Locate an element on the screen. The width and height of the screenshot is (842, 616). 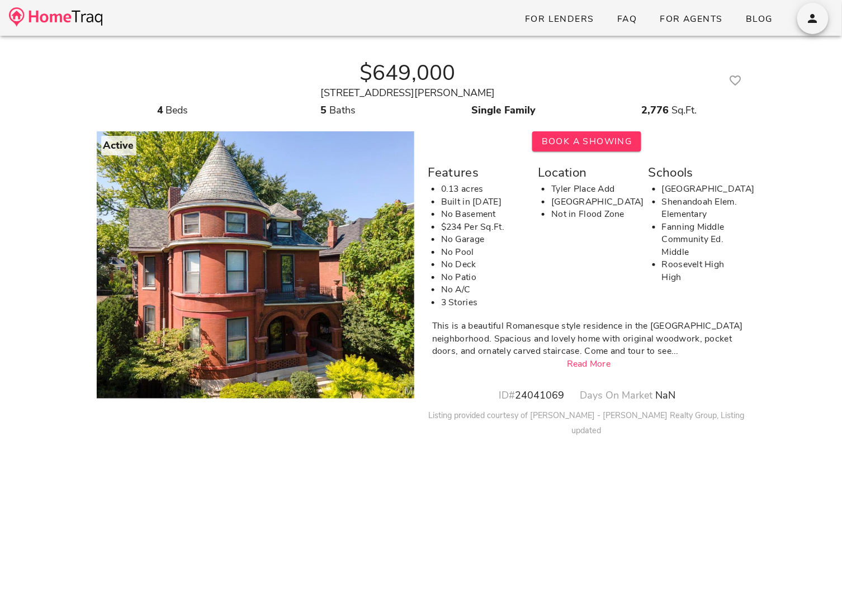
li: No Garage is located at coordinates (483, 239).